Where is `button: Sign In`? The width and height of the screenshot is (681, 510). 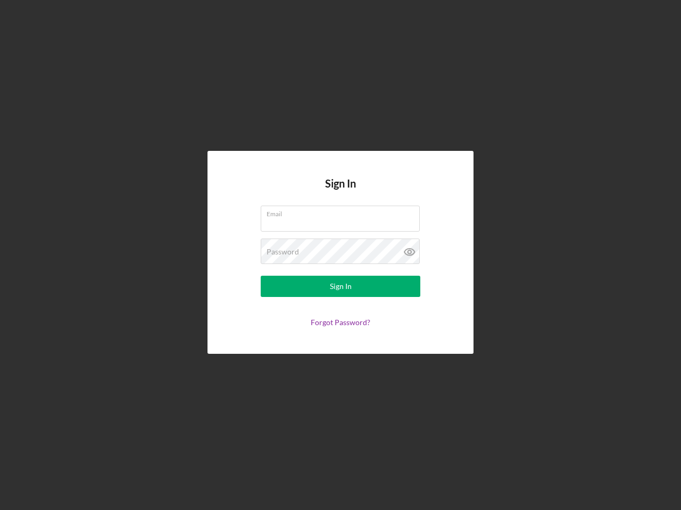
button: Sign In is located at coordinates (340, 287).